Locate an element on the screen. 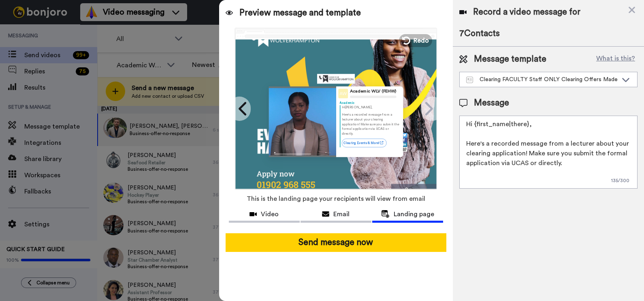  span: Video is located at coordinates (270, 214).